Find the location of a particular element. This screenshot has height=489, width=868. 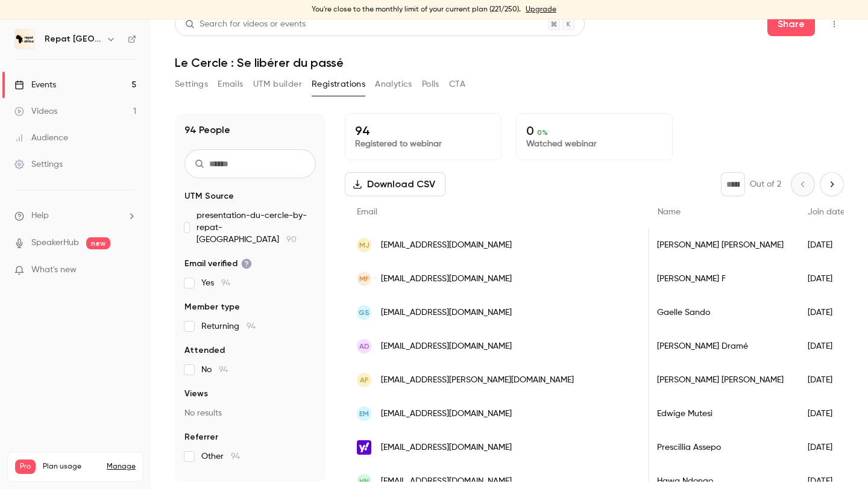

p: No results is located at coordinates (250, 413).